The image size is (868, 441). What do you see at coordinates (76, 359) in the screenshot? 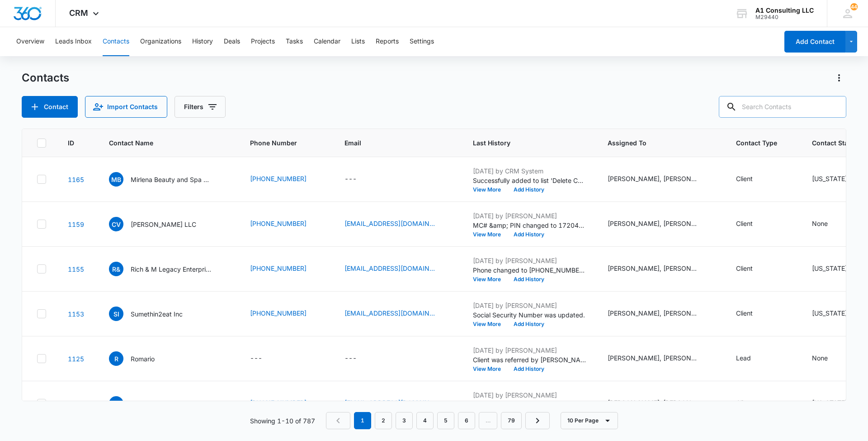
I see `a: Navigate to contact details page for Romario` at bounding box center [76, 359].